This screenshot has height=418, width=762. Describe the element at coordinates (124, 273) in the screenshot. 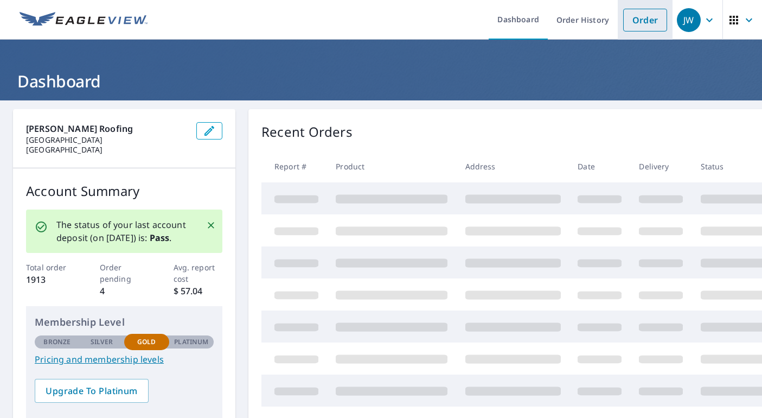

I see `p: Order pending` at that location.